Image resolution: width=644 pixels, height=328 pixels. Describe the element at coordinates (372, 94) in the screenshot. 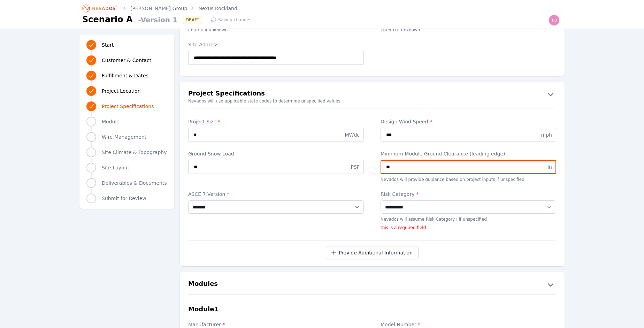

I see `button: Project Specifications` at that location.